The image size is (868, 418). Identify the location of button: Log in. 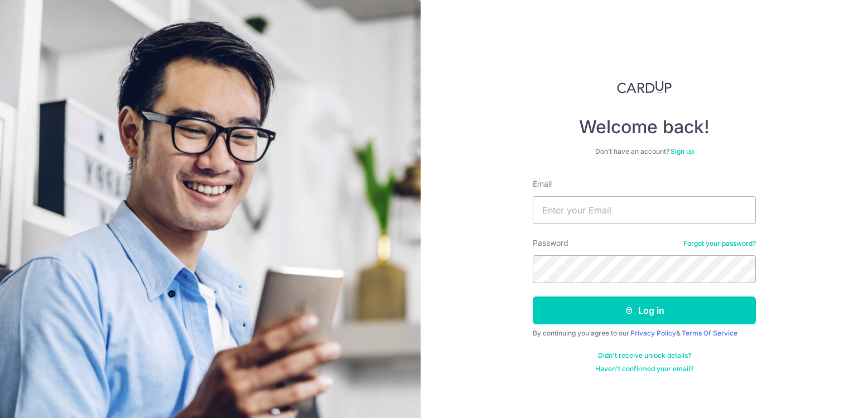
(644, 311).